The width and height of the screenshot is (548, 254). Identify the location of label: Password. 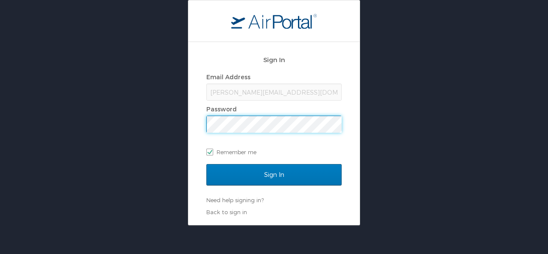
(221, 109).